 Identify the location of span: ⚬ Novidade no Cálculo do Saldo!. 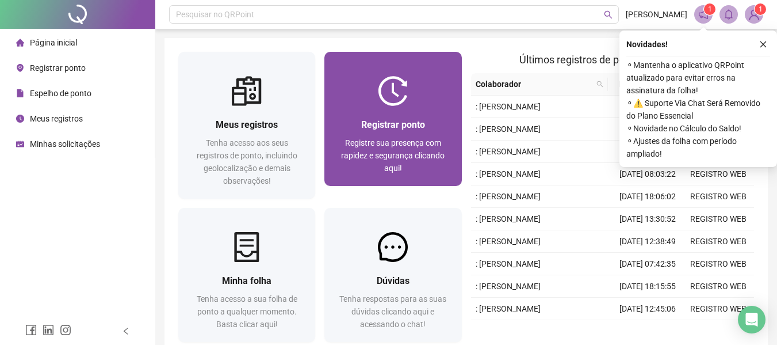
(698, 128).